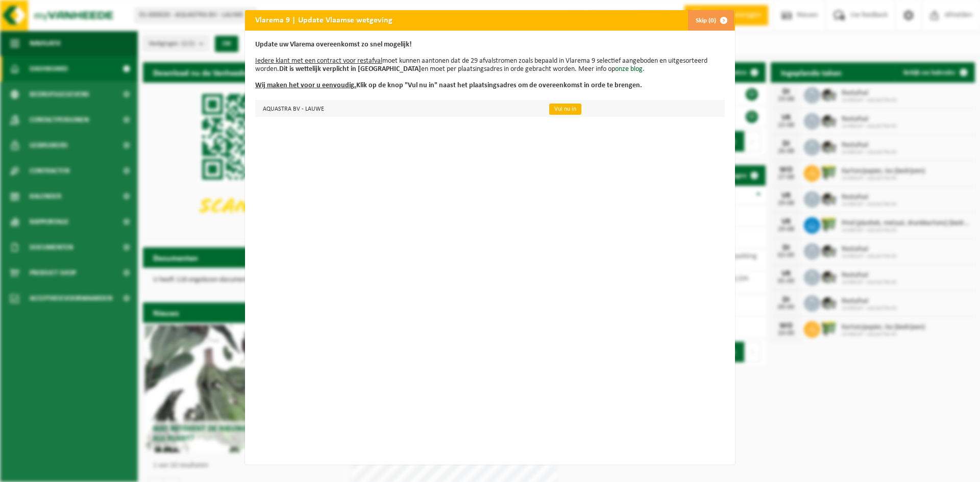 Image resolution: width=980 pixels, height=482 pixels. Describe the element at coordinates (318, 61) in the screenshot. I see `u: Iedere klant met een contract voor restafval` at that location.